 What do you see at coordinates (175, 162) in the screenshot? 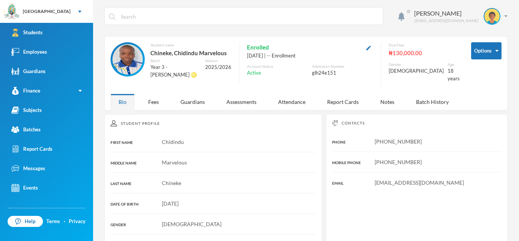
I see `span: Marvelous` at bounding box center [175, 162].